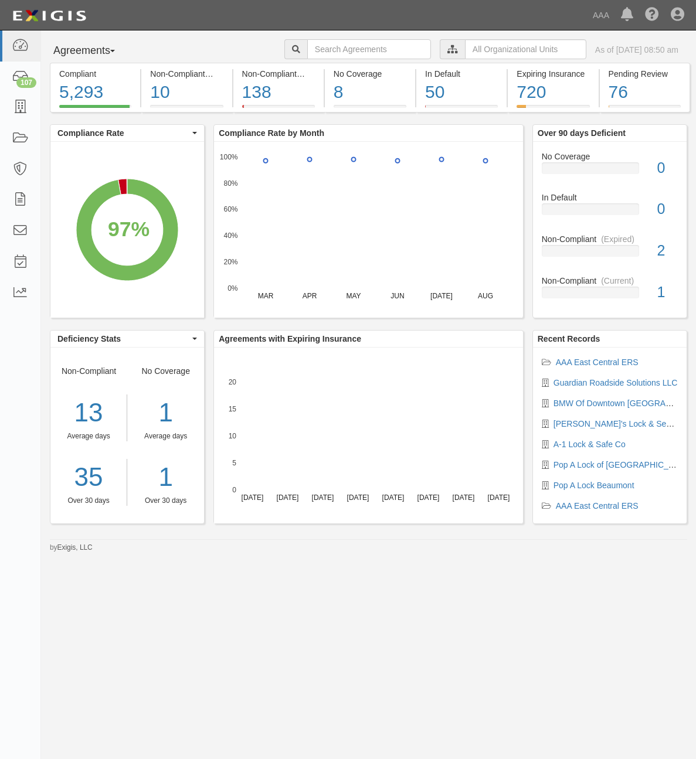 The height and width of the screenshot is (759, 696). I want to click on a: AAA, so click(601, 15).